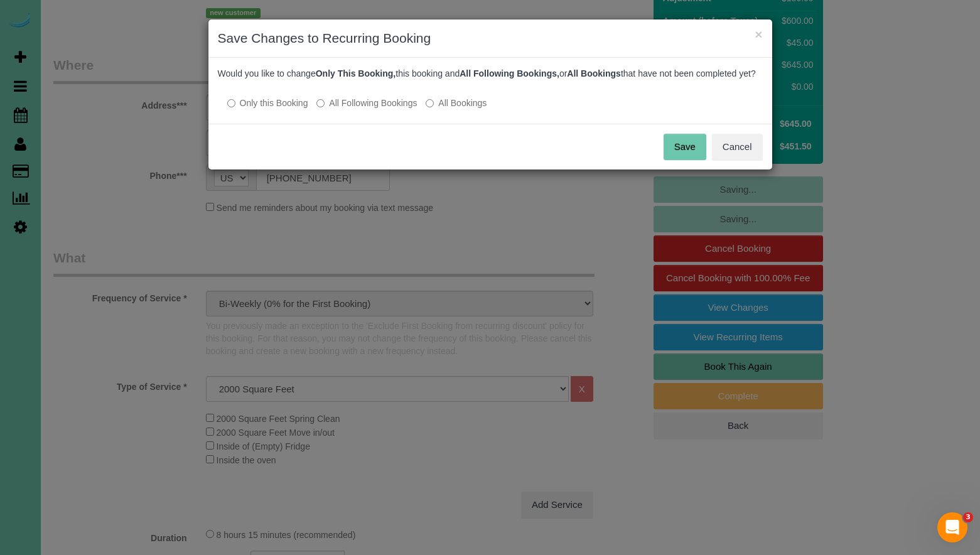 This screenshot has height=555, width=980. Describe the element at coordinates (490, 38) in the screenshot. I see `h3: Save Changes to Recurring Booking` at that location.